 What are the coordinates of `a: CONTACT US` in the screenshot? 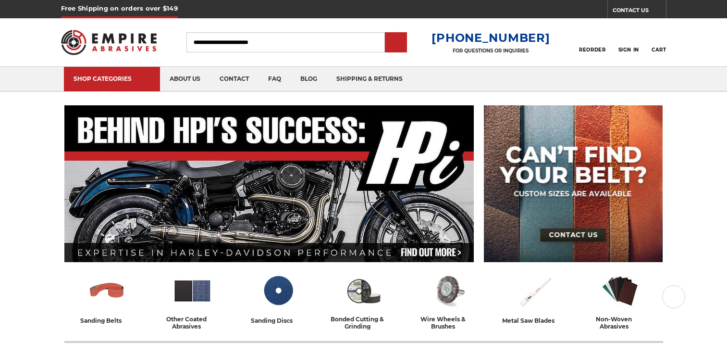 It's located at (639, 12).